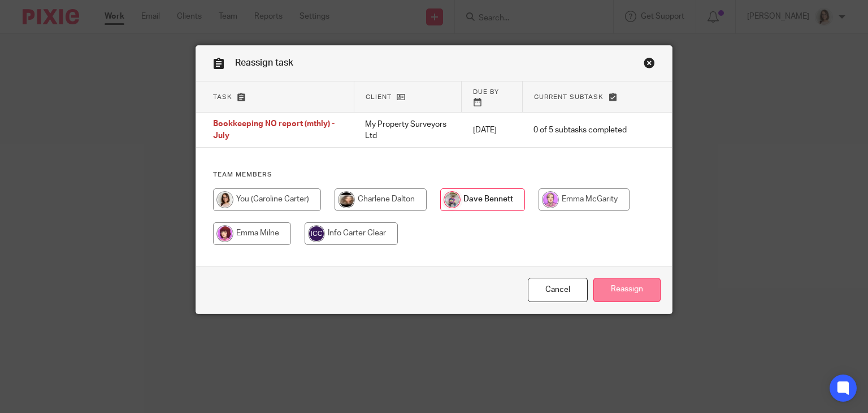 This screenshot has height=413, width=868. Describe the element at coordinates (407, 130) in the screenshot. I see `p: My Property Surveyors Ltd` at that location.